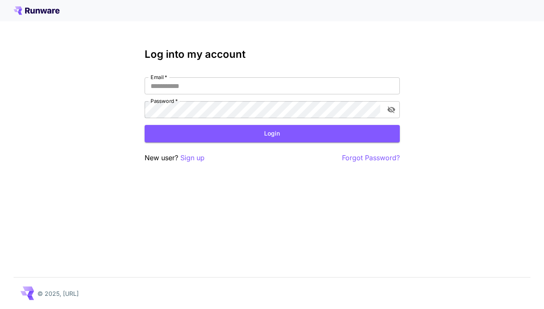  What do you see at coordinates (192, 158) in the screenshot?
I see `button: Sign up` at bounding box center [192, 158].